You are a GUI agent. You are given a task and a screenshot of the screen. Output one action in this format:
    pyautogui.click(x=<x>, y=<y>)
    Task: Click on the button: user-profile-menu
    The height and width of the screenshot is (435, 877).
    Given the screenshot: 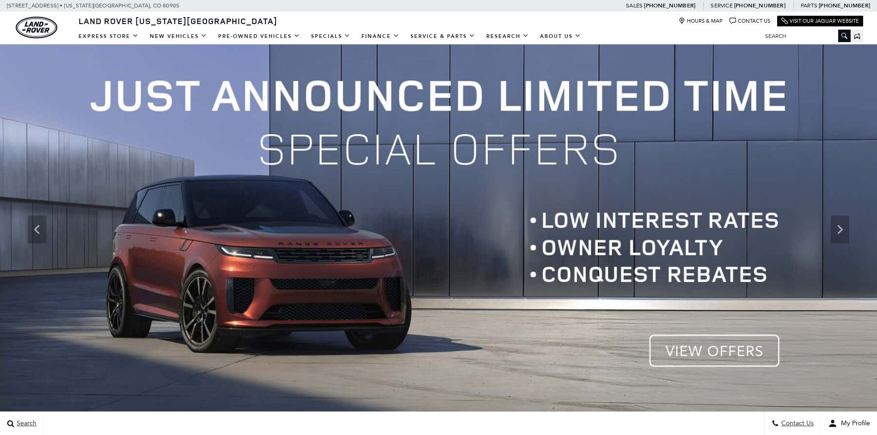 What is the action you would take?
    pyautogui.click(x=849, y=423)
    